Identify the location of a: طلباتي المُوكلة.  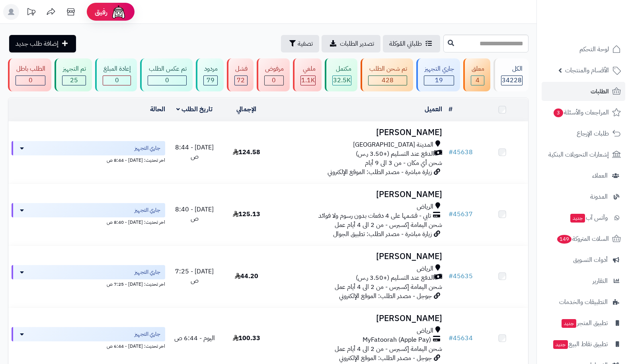
(411, 44).